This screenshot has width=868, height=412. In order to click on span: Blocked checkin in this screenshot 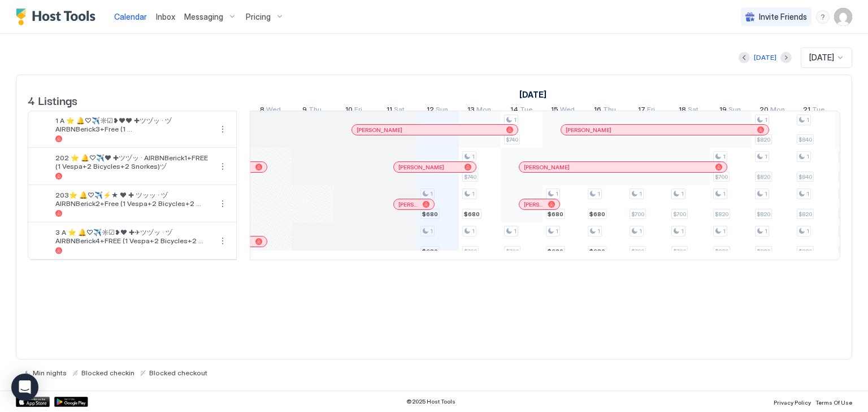, I will do `click(108, 373)`.